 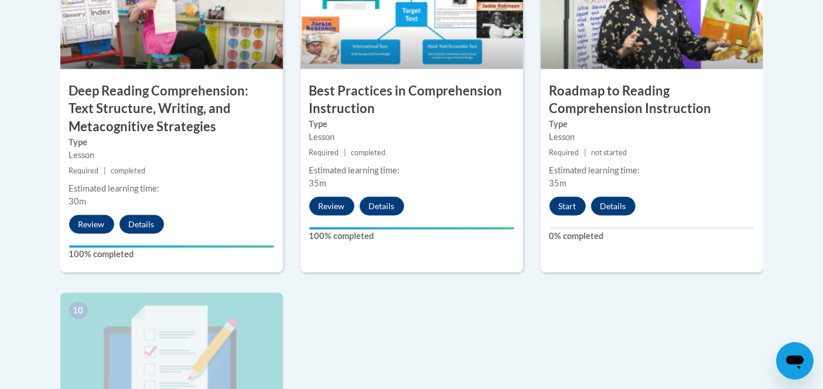 I want to click on span: 10, so click(x=78, y=310).